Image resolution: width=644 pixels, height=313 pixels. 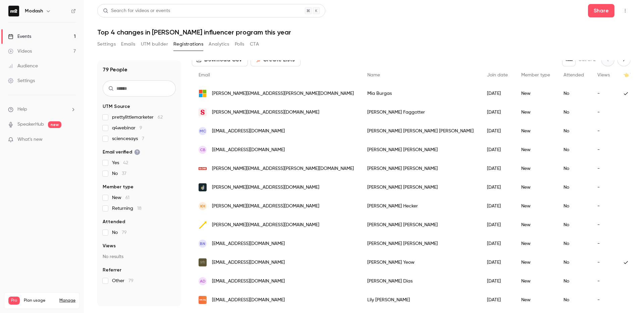 What do you see at coordinates (107, 44) in the screenshot?
I see `button: Settings` at bounding box center [107, 44].